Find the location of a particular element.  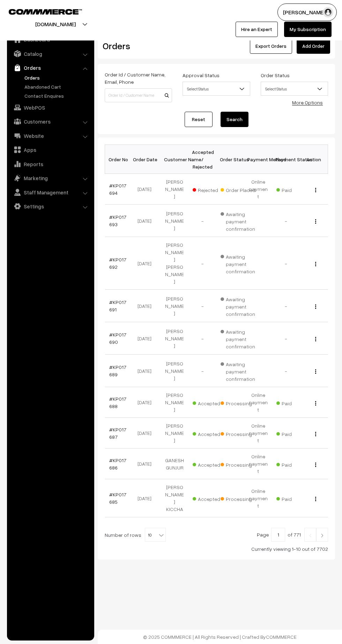

a: Marketing is located at coordinates (50, 178).